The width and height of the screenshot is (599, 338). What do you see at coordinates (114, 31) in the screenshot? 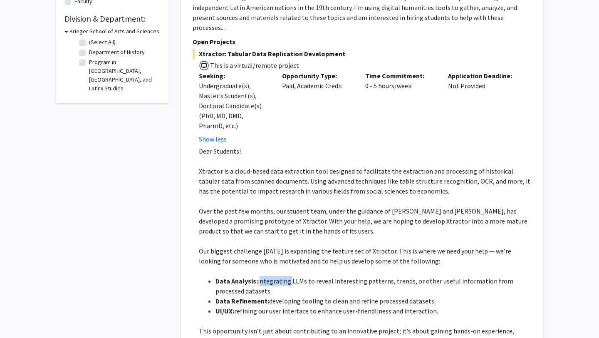
I see `h3: Krieger School of Arts and Sciences` at bounding box center [114, 31].